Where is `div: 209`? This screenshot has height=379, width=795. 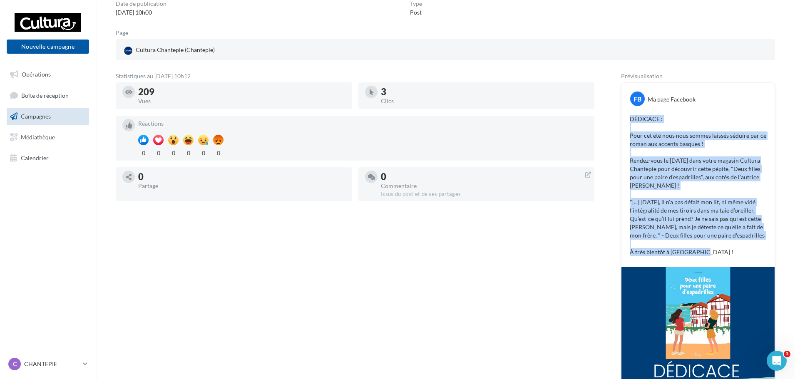 div: 209 is located at coordinates (241, 92).